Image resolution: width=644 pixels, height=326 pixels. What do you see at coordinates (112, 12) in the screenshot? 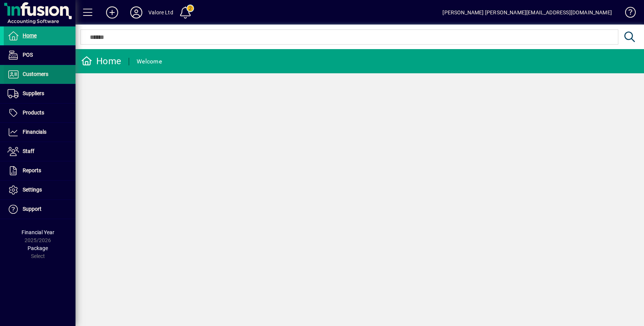
I see `button: Add` at bounding box center [112, 12].